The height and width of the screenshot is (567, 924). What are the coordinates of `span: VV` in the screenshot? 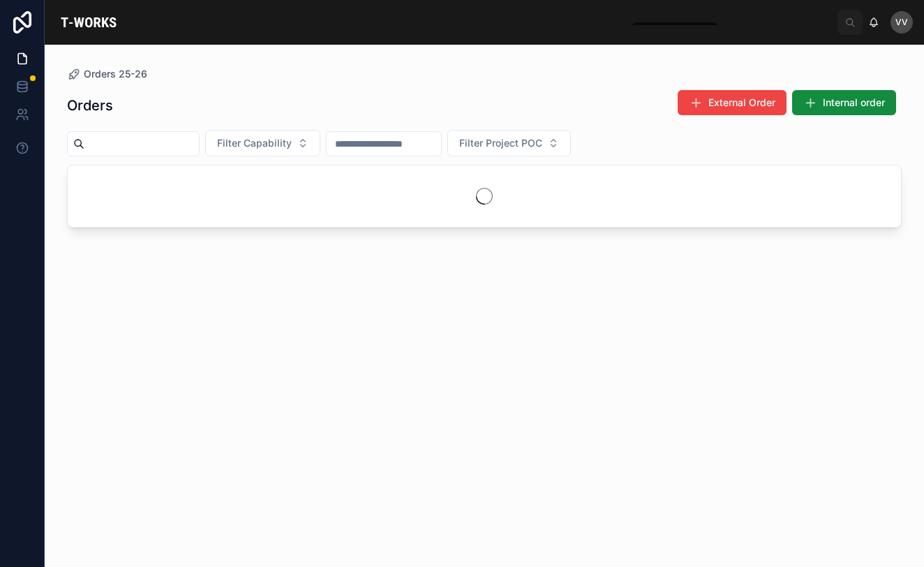 It's located at (902, 23).